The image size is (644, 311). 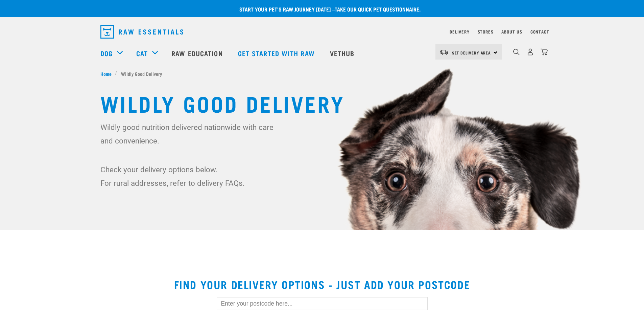 What do you see at coordinates (106, 53) in the screenshot?
I see `a: Dog` at bounding box center [106, 53].